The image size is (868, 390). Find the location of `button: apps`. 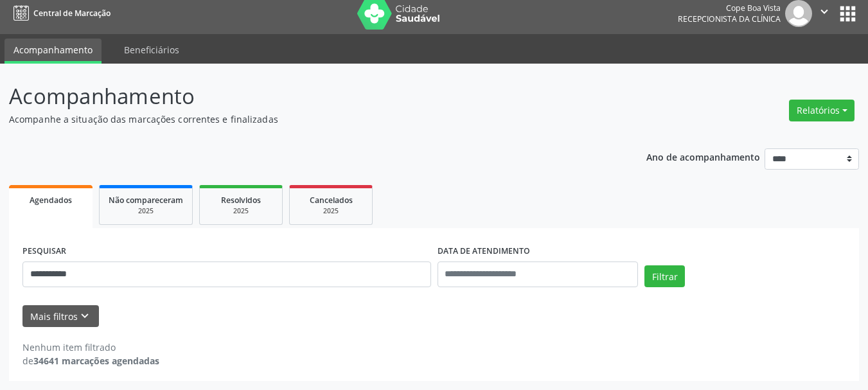

button: apps is located at coordinates (848, 14).